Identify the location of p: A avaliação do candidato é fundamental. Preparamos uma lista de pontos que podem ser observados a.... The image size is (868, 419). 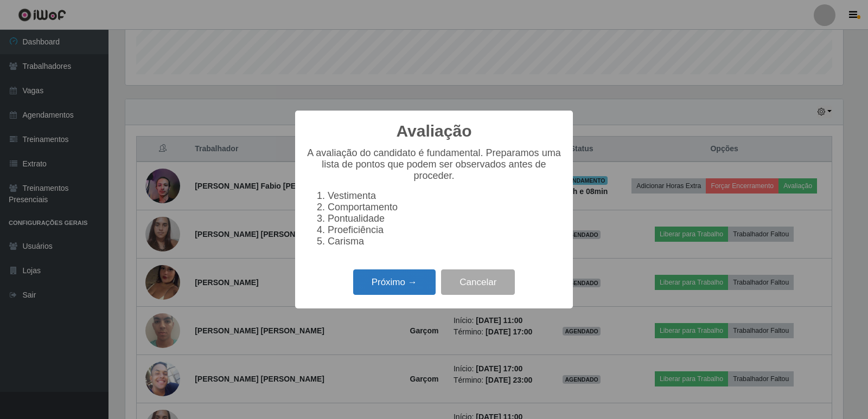
(434, 164).